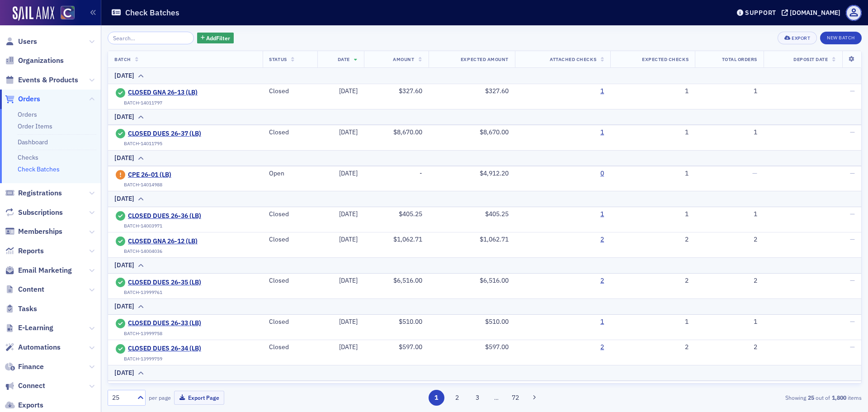 The width and height of the screenshot is (868, 412). I want to click on span: Exports, so click(31, 405).